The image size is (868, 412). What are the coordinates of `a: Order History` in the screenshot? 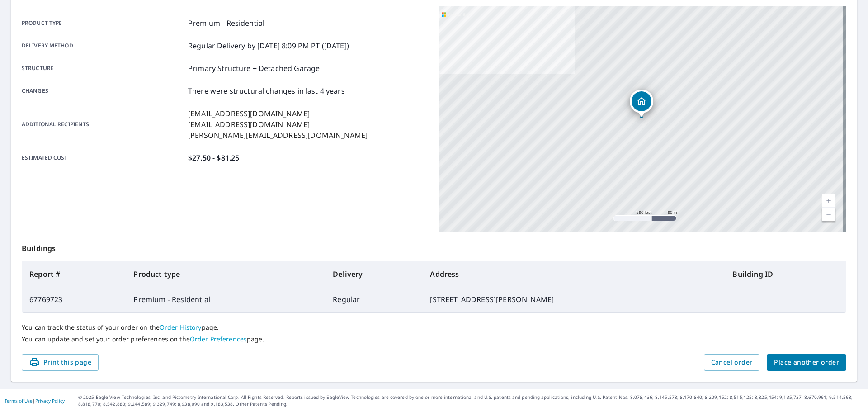 It's located at (180, 327).